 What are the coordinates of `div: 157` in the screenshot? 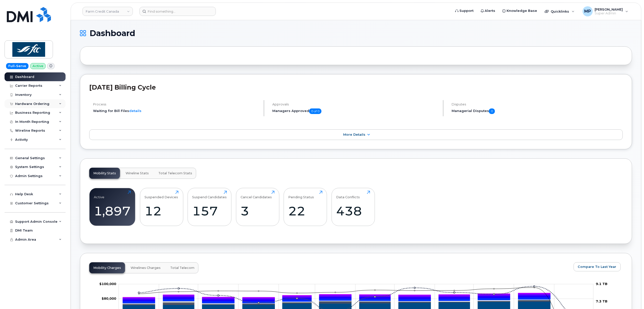 It's located at (209, 211).